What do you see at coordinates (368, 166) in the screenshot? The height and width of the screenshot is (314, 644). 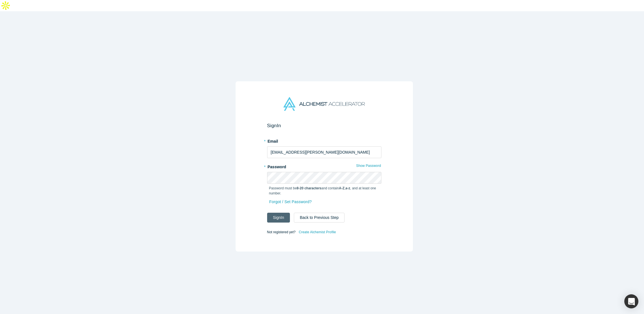 I see `button: Show Password` at bounding box center [368, 166].